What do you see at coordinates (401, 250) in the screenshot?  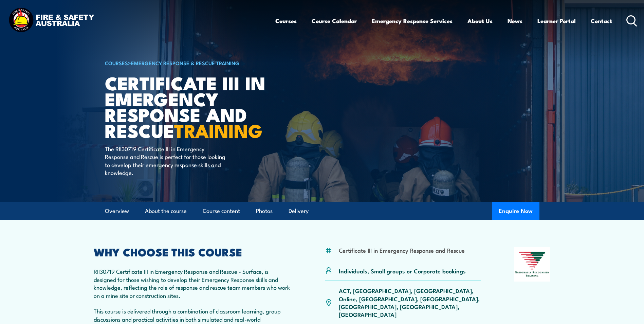 I see `li: Certificate III in Emergency Response and Rescue` at bounding box center [401, 250].